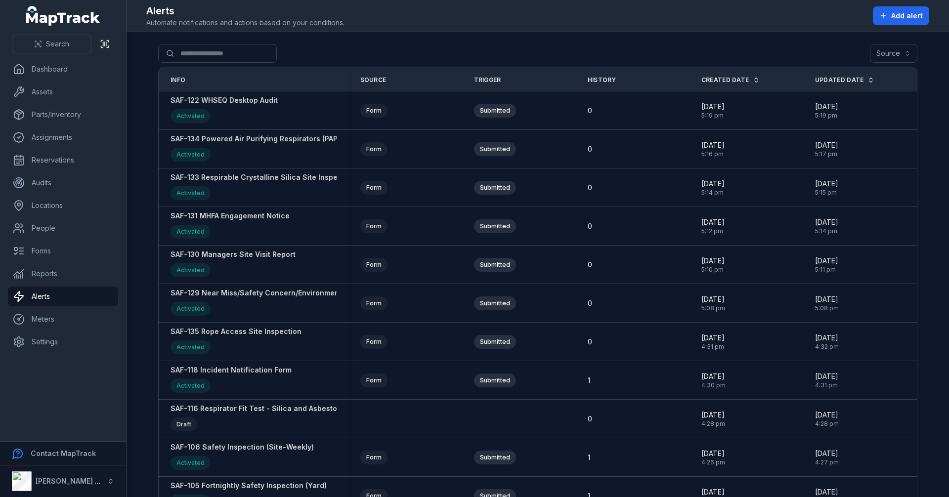 Image resolution: width=949 pixels, height=497 pixels. I want to click on time: 9/16/2025, 4:26:54 PM, so click(713, 458).